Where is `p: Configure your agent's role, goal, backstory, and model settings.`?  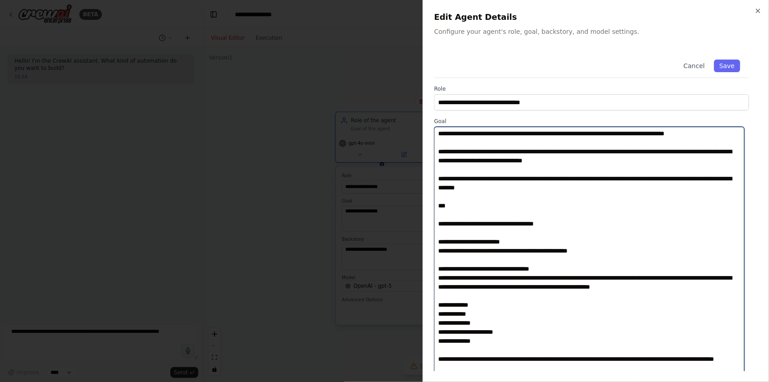
p: Configure your agent's role, goal, backstory, and model settings. is located at coordinates (596, 32).